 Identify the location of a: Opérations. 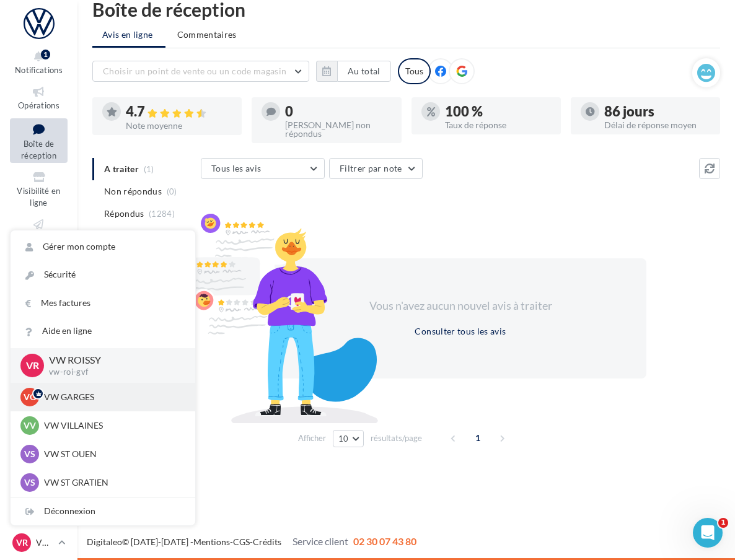
(39, 97).